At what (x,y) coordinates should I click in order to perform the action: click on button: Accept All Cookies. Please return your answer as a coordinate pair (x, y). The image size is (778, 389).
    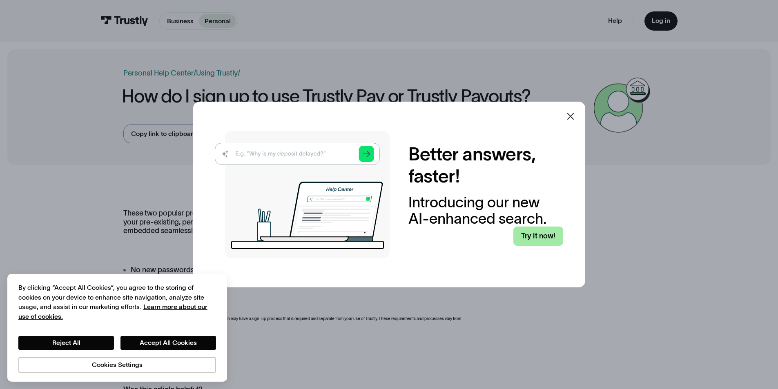
    Looking at the image, I should click on (168, 343).